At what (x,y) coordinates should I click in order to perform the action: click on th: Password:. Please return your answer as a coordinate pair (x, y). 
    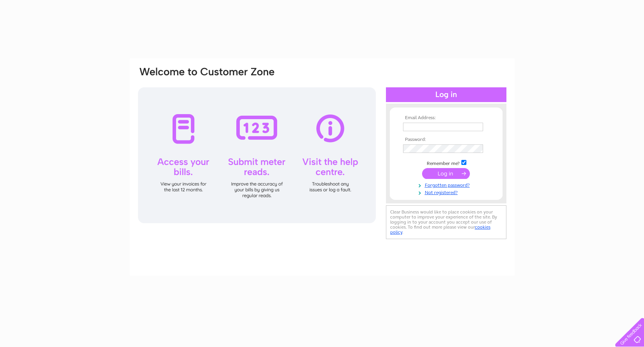
    Looking at the image, I should click on (446, 140).